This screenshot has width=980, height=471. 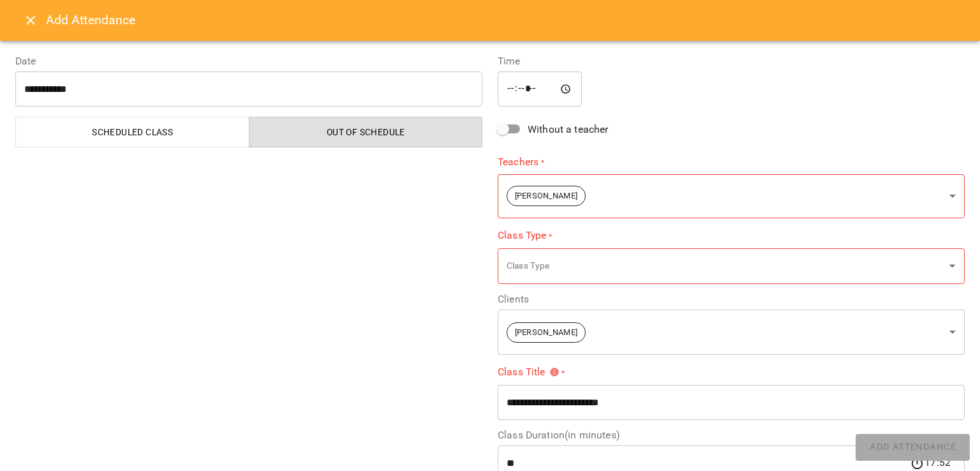 I want to click on p: Class Type, so click(x=725, y=266).